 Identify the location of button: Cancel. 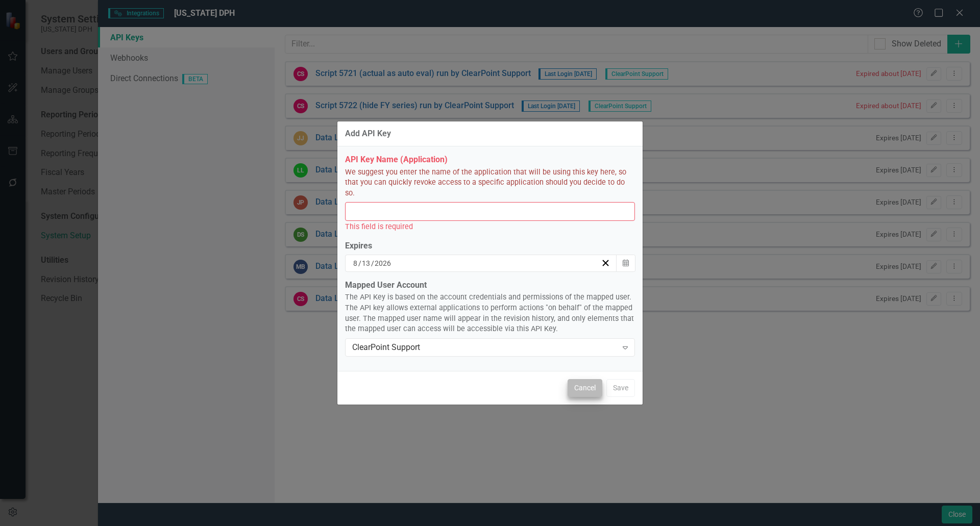
(585, 388).